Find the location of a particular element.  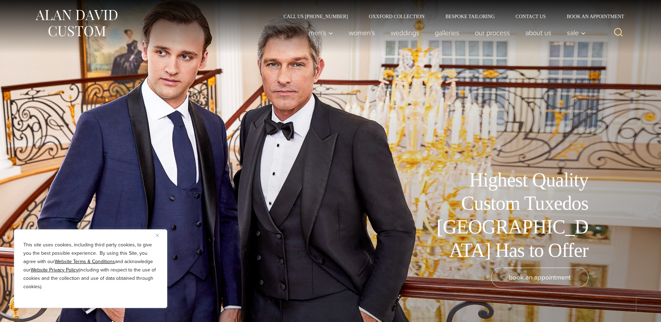

button: Close is located at coordinates (160, 235).